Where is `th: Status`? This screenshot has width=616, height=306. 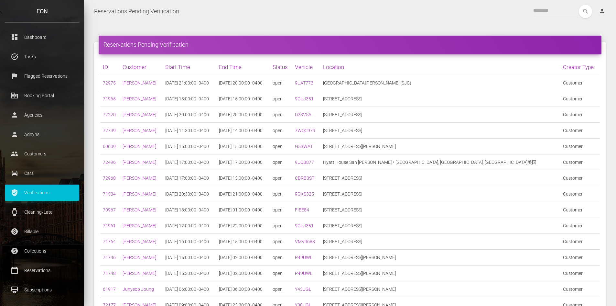 th: Status is located at coordinates (281, 67).